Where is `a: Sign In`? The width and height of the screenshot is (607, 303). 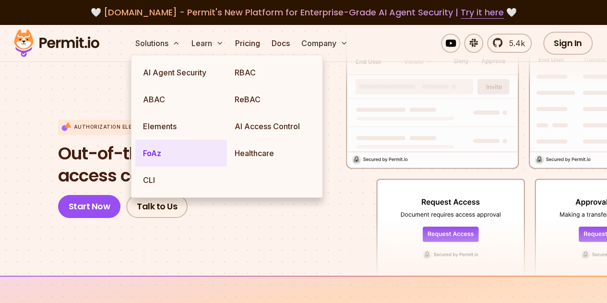
a: Sign In is located at coordinates (568, 43).